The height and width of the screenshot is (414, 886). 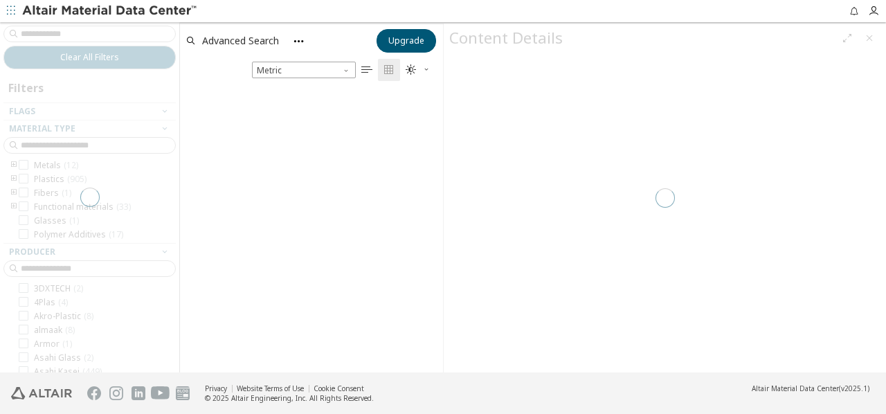 I want to click on span: Upgrade, so click(x=406, y=41).